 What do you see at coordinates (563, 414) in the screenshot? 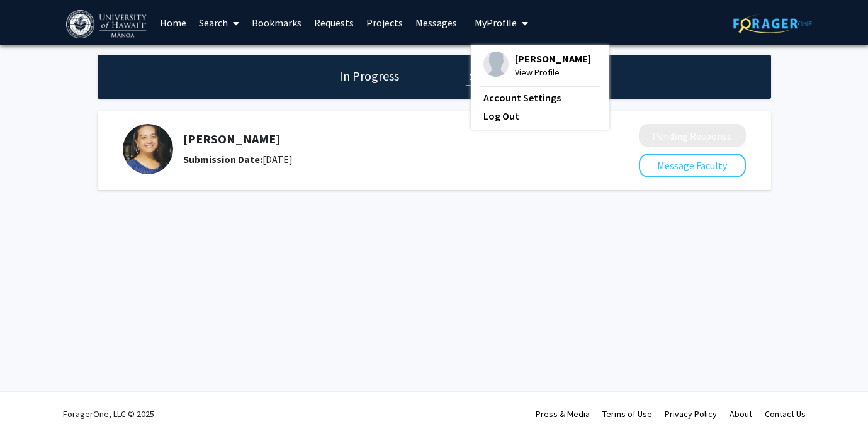
I see `a: Press & Media` at bounding box center [563, 414].